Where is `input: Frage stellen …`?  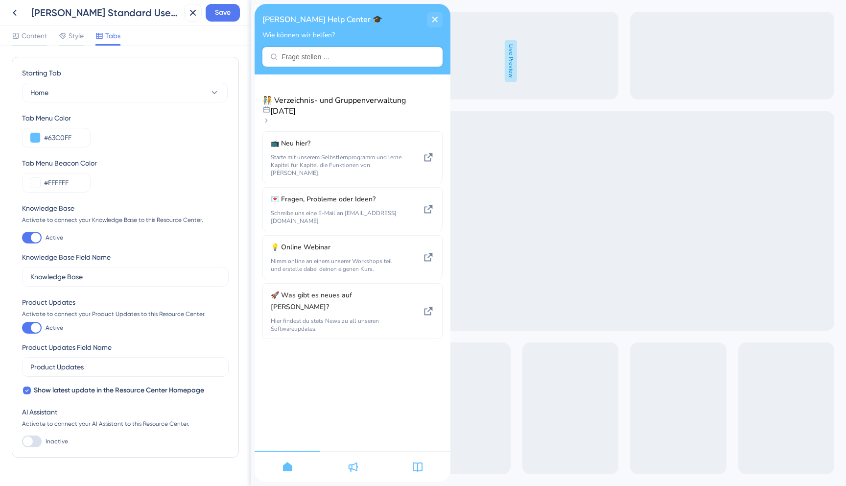
input: Frage stellen … is located at coordinates (103, 53).